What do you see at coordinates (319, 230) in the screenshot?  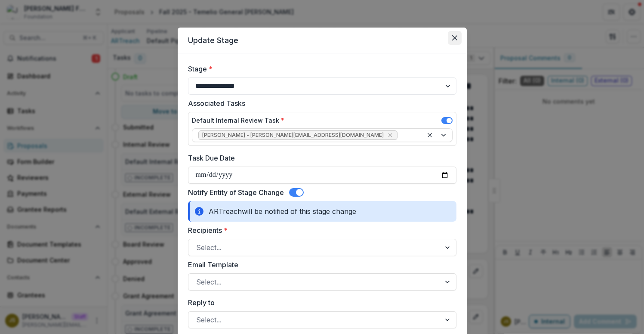 I see `label: Recipients` at bounding box center [319, 230].